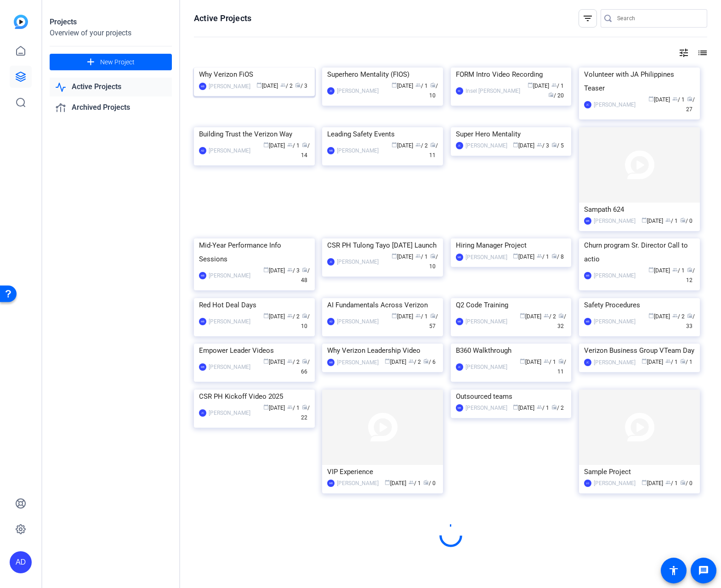 This screenshot has width=721, height=588. What do you see at coordinates (562, 321) in the screenshot?
I see `span: / 32` at bounding box center [562, 321].